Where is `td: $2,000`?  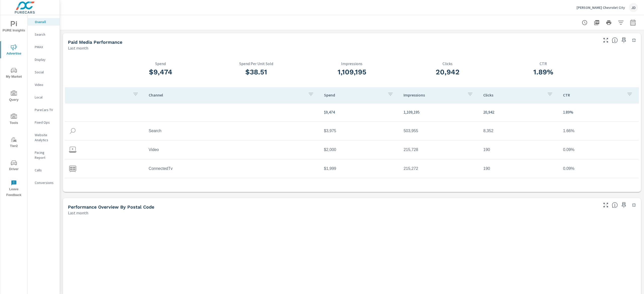 td: $2,000 is located at coordinates (360, 150).